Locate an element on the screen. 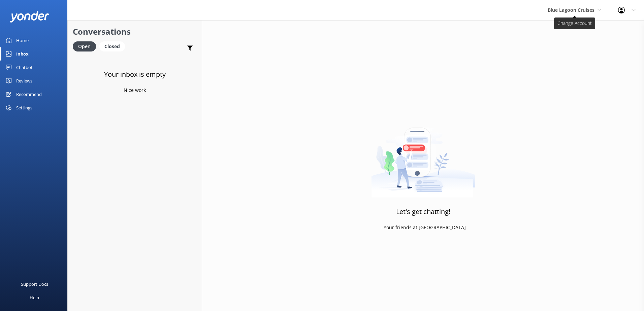 The width and height of the screenshot is (644, 311). div: Recommend is located at coordinates (29, 94).